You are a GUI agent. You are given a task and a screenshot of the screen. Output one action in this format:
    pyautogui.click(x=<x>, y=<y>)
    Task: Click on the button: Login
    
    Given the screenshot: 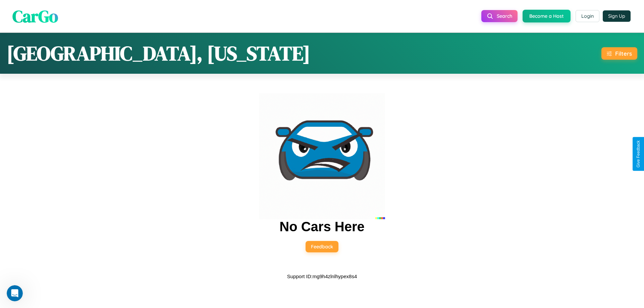 What is the action you would take?
    pyautogui.click(x=587, y=16)
    